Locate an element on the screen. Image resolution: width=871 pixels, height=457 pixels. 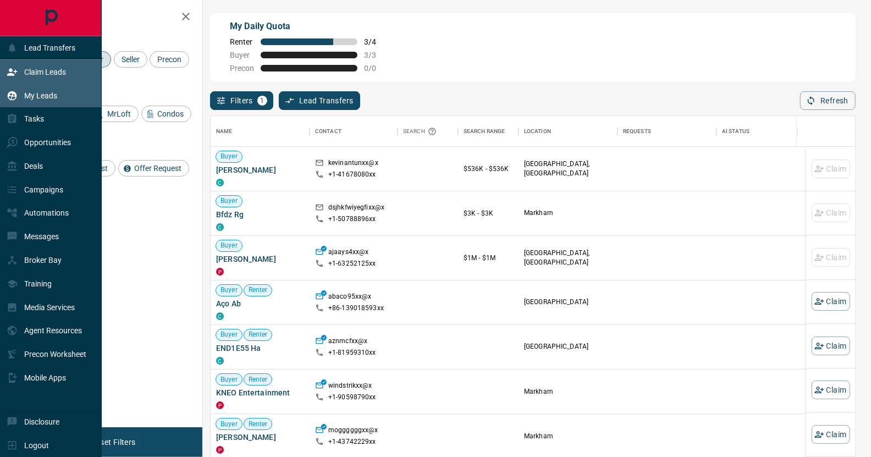
span: MrLoft is located at coordinates (119, 114).